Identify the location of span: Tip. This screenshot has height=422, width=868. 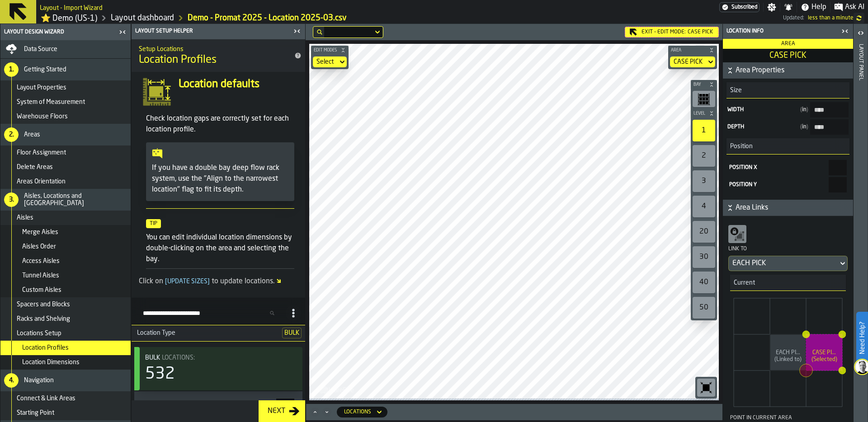
(153, 224).